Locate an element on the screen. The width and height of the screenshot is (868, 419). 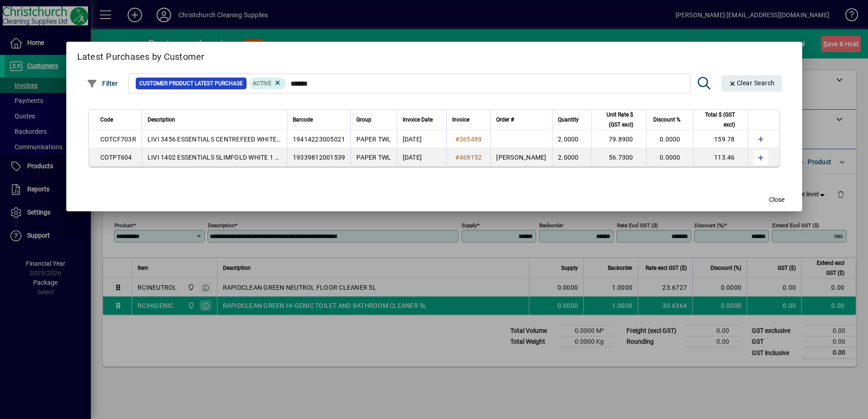
div: Unit Rate $ (GST excl) is located at coordinates (619, 120).